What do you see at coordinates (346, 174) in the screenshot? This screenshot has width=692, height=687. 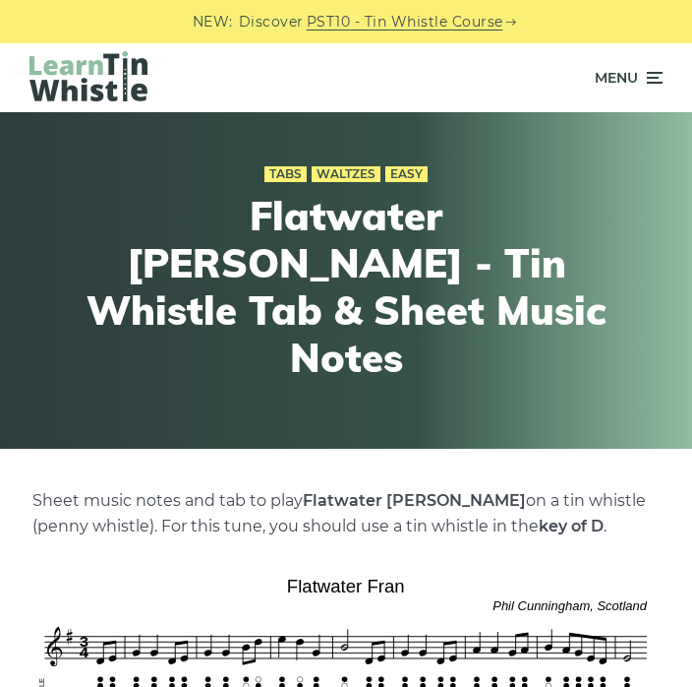 I see `a: Waltzes` at bounding box center [346, 174].